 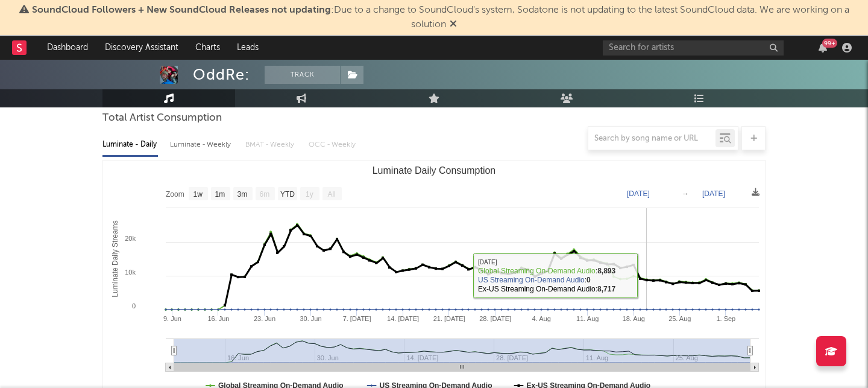 I want to click on button: 99+, so click(x=823, y=48).